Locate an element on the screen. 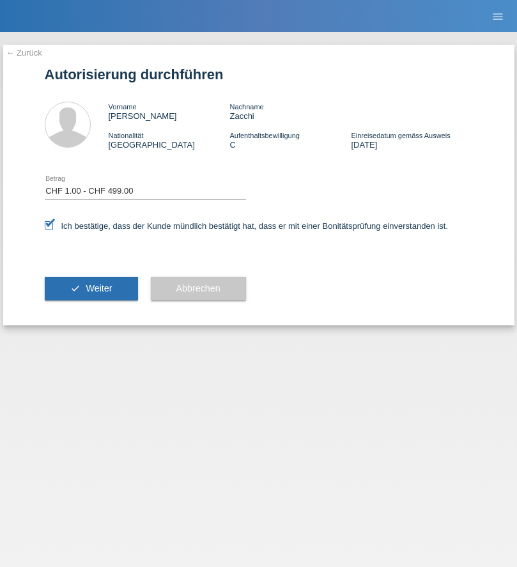 This screenshot has height=567, width=517. i: check is located at coordinates (75, 288).